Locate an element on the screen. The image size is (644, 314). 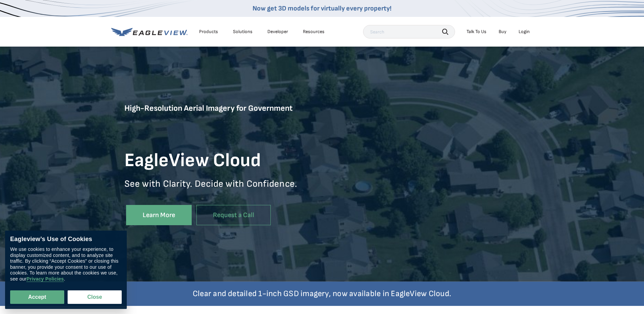
h5: High-Resolution Aerial Imagery for Government is located at coordinates (223, 123).